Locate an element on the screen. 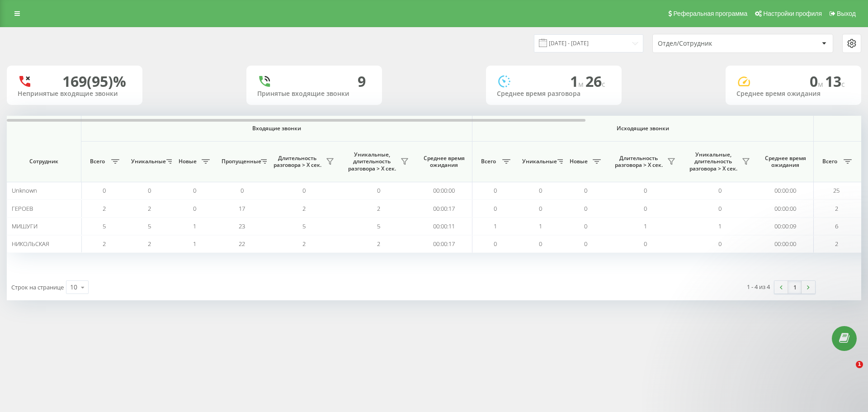  span: 26 is located at coordinates (595, 81).